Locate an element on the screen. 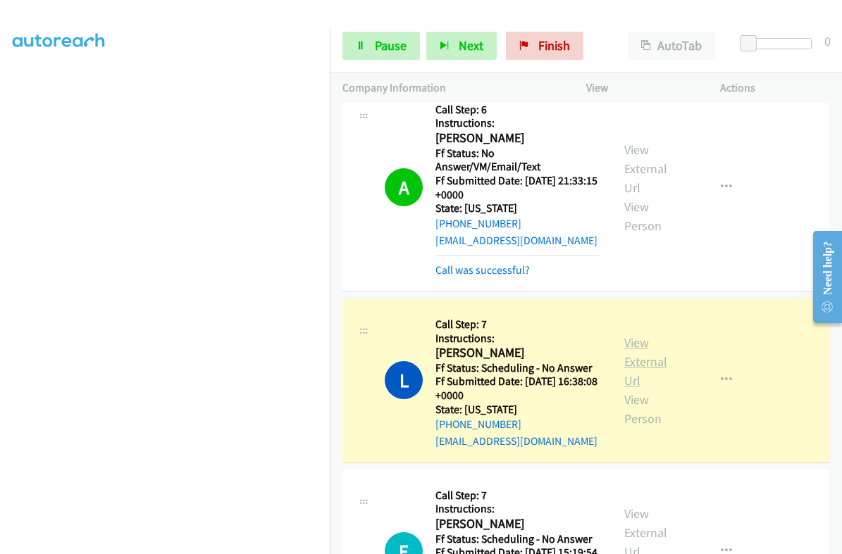  p: Company Information is located at coordinates (451, 88).